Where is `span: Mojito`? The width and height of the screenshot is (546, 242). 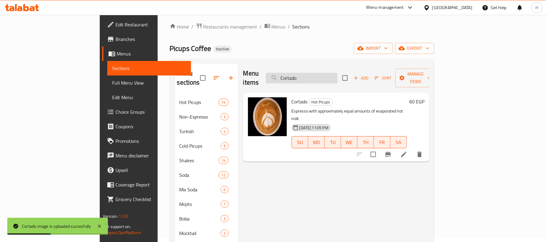
span: Mojito is located at coordinates (200, 204).